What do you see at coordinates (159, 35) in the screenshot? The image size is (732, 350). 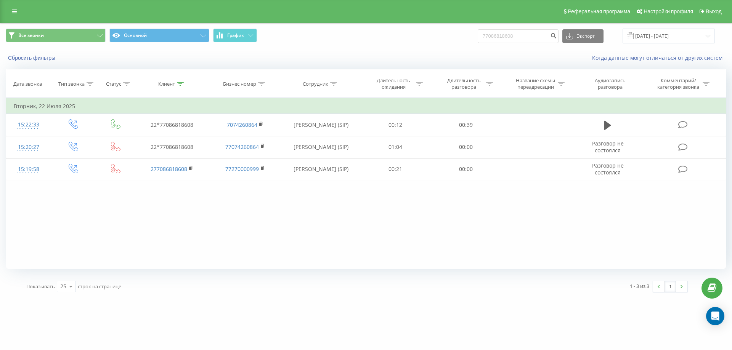 I see `button: Основной` at bounding box center [159, 35].